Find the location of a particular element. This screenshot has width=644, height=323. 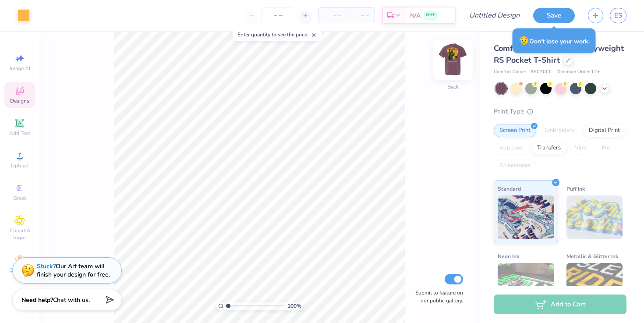

img: Puff Ink is located at coordinates (595, 218).